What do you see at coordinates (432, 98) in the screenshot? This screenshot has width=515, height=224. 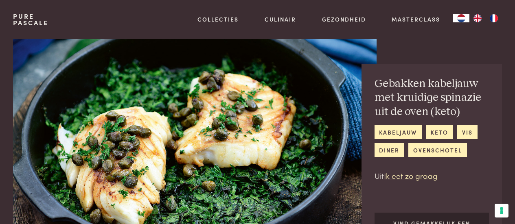 I see `h2: Gebakken kabeljauw met kruidige spinazie uit de oven (keto)` at bounding box center [432, 98].